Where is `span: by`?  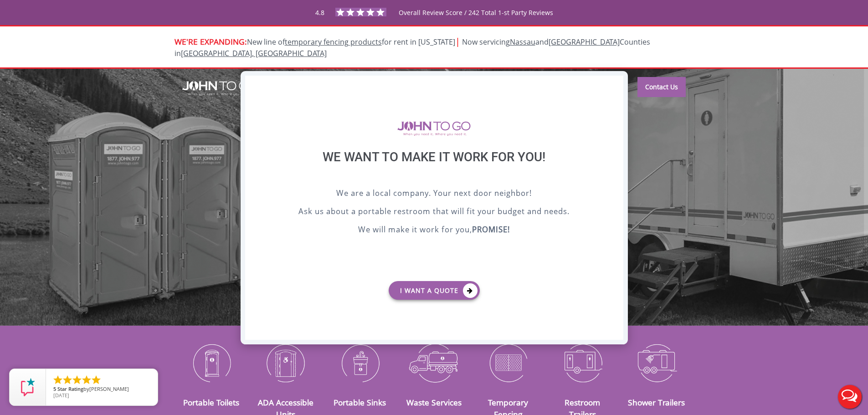
span: by is located at coordinates (101, 390).